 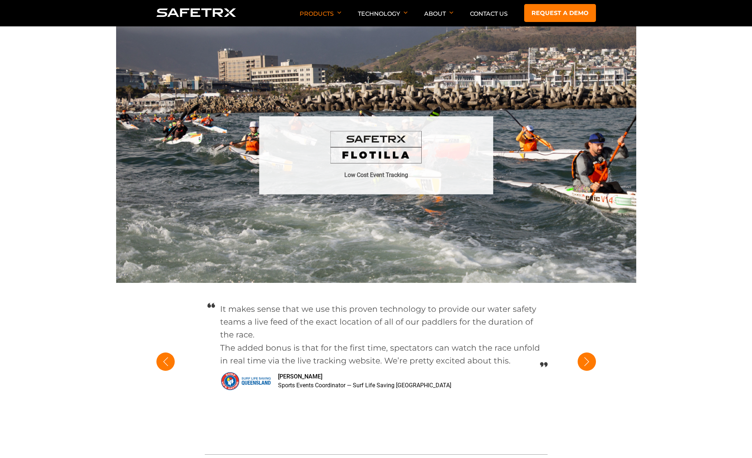 I want to click on p: Products, so click(x=320, y=18).